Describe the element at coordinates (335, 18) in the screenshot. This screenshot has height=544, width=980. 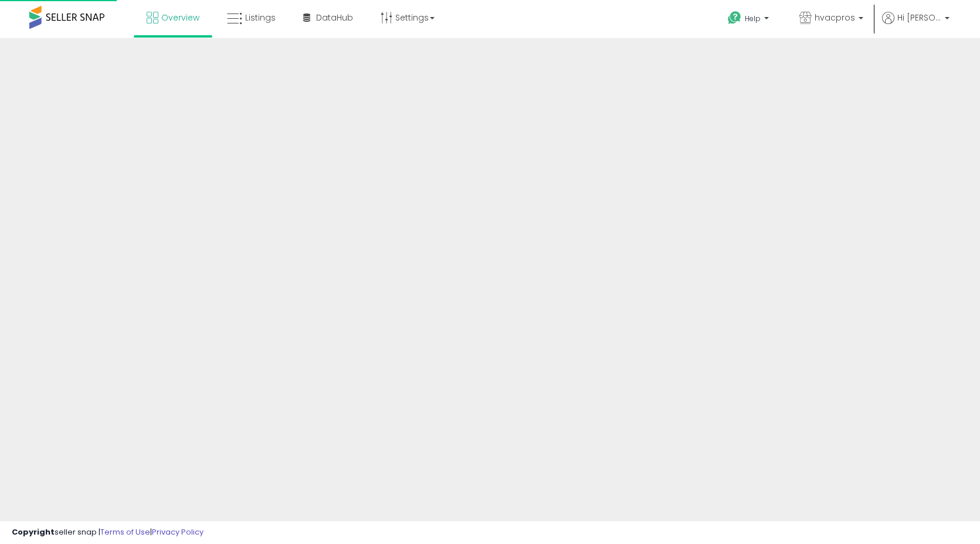
I see `span: DataHub` at that location.